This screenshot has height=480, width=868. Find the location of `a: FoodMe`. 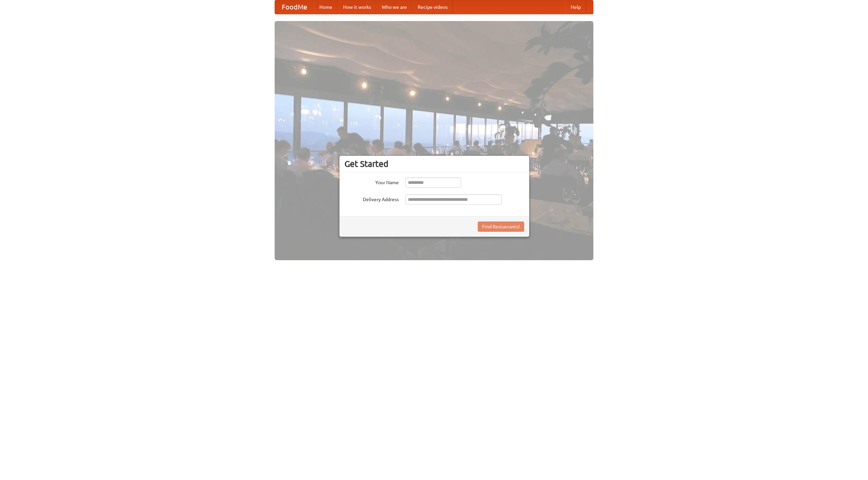

a: FoodMe is located at coordinates (294, 7).